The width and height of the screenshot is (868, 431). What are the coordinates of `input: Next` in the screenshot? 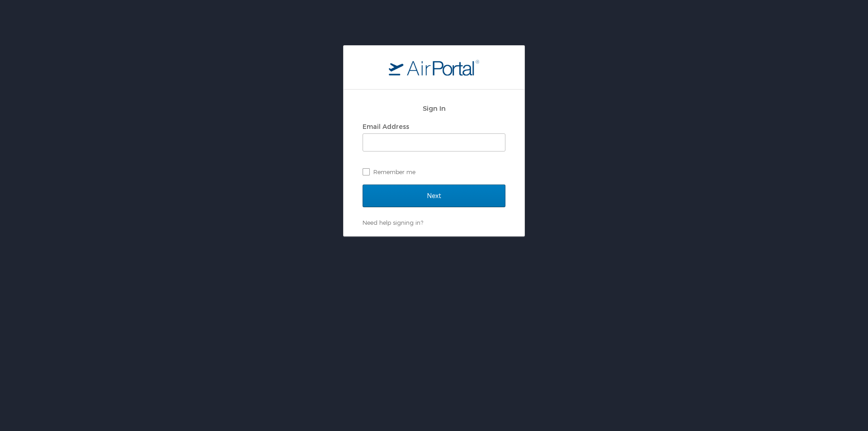 It's located at (434, 196).